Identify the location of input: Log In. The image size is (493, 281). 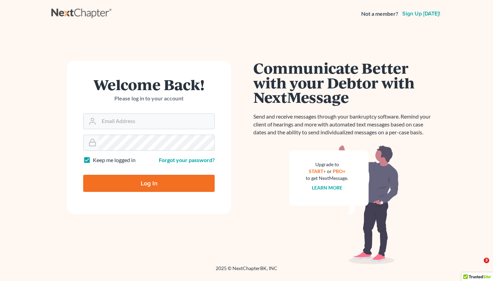
(149, 183).